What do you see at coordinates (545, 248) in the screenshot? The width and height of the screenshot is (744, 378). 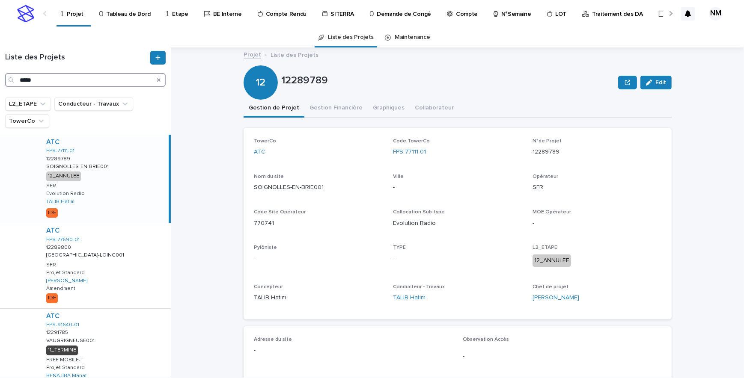 I see `span: L2_ETAPE` at bounding box center [545, 248].